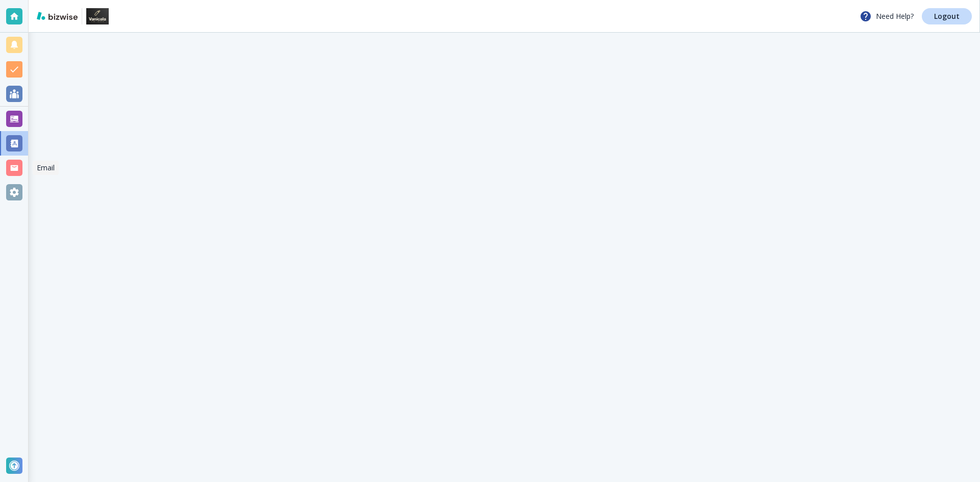 The width and height of the screenshot is (980, 482). I want to click on p: Email, so click(45, 168).